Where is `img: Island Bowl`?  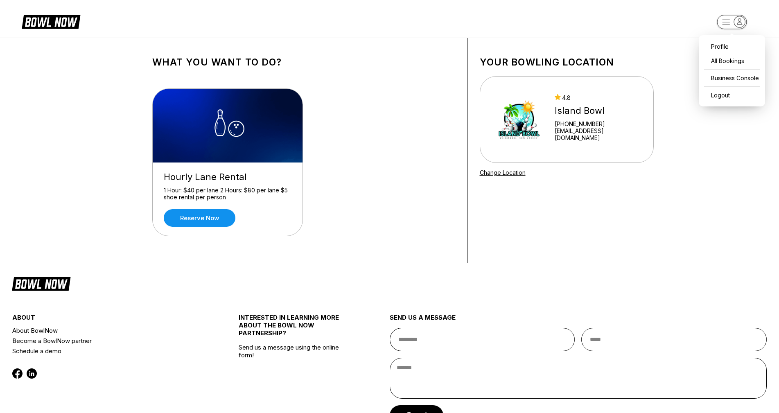 img: Island Bowl is located at coordinates (519, 119).